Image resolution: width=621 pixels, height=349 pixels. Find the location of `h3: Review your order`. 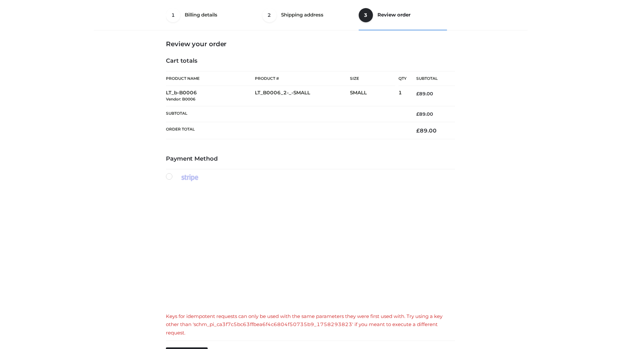

h3: Review your order is located at coordinates (310, 44).